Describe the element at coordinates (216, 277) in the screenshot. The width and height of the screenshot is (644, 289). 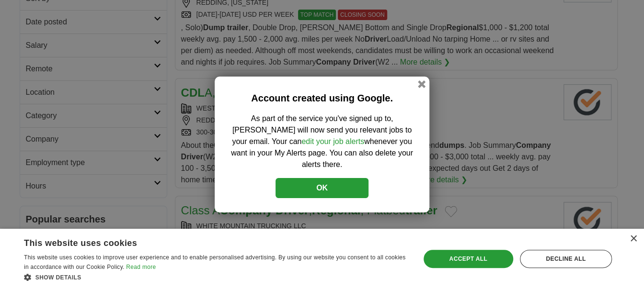
I see `div: Show details` at that location.